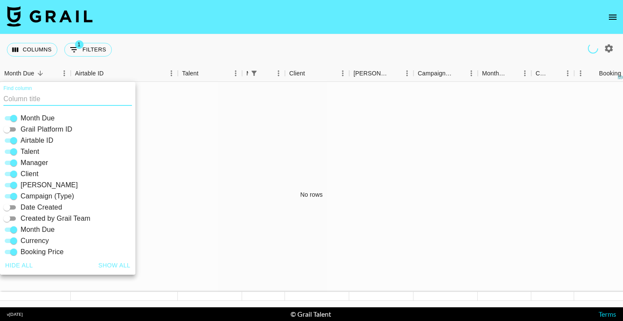 The image size is (623, 321). What do you see at coordinates (30, 152) in the screenshot?
I see `span: Talent` at bounding box center [30, 152].